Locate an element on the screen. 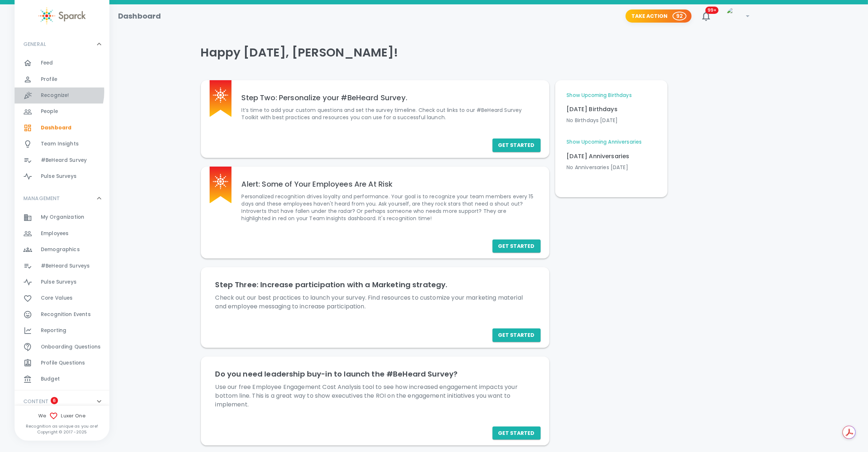 The height and width of the screenshot is (452, 868). div: Profile Questions is located at coordinates (62, 363).